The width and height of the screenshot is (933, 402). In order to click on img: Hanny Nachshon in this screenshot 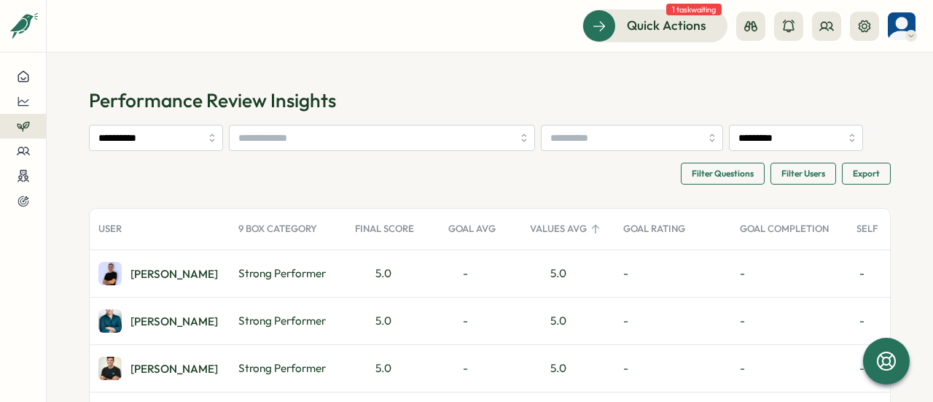, I will do `click(902, 26)`.